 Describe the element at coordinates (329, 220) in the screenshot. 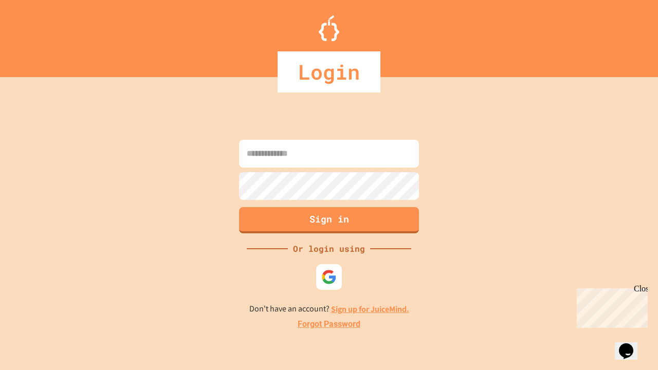

I see `button: Sign in` at that location.